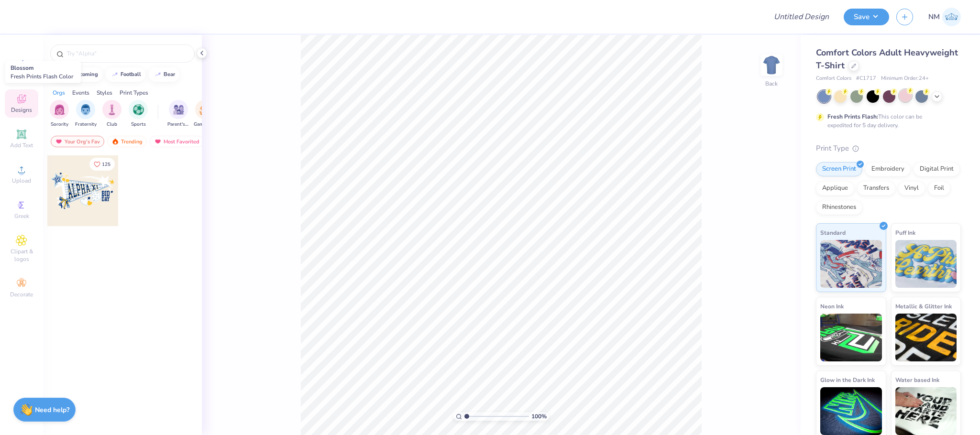 The width and height of the screenshot is (980, 435). I want to click on span: Glow in the Dark Ink, so click(848, 379).